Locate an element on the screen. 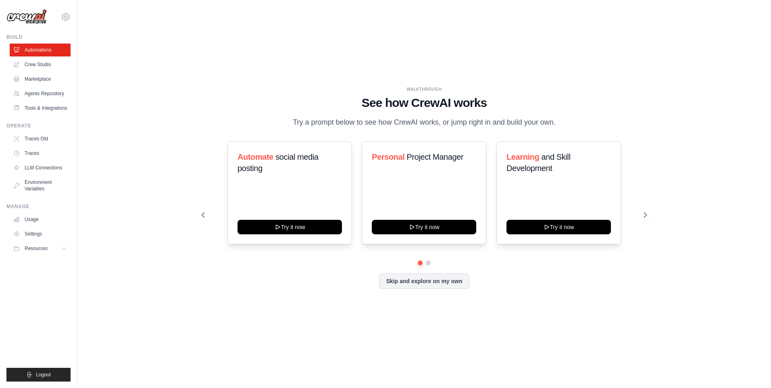 This screenshot has height=388, width=771. button: Resources is located at coordinates (40, 248).